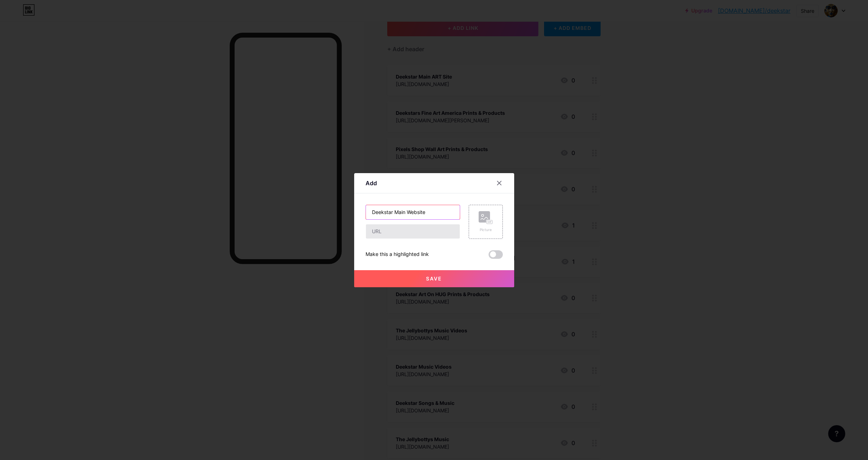 The height and width of the screenshot is (460, 868). What do you see at coordinates (413, 231) in the screenshot?
I see `input: URL` at bounding box center [413, 231].